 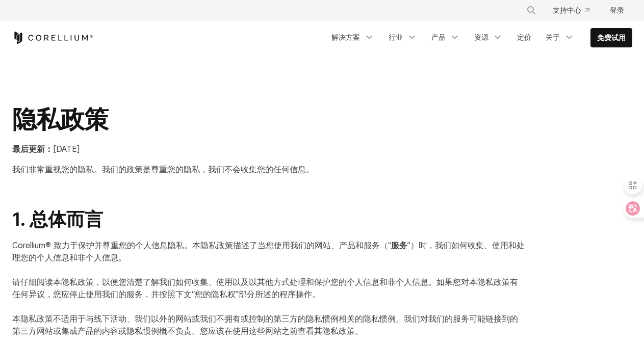 What do you see at coordinates (60, 119) in the screenshot?
I see `font: 隐私政策` at bounding box center [60, 119].